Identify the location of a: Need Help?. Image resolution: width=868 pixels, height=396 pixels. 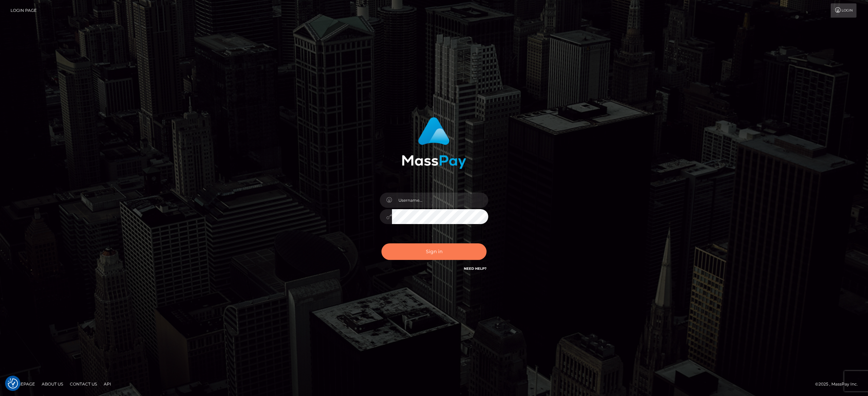
(475, 268).